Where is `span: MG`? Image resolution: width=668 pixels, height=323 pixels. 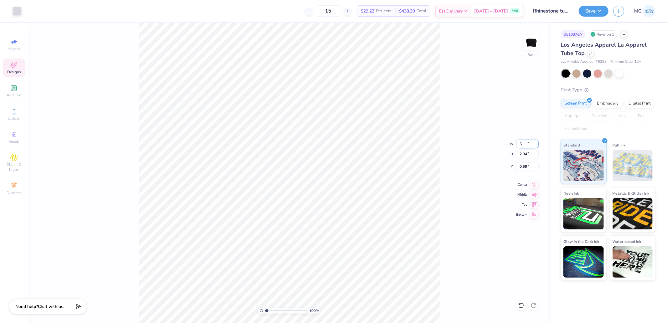
span: MG is located at coordinates (638, 11).